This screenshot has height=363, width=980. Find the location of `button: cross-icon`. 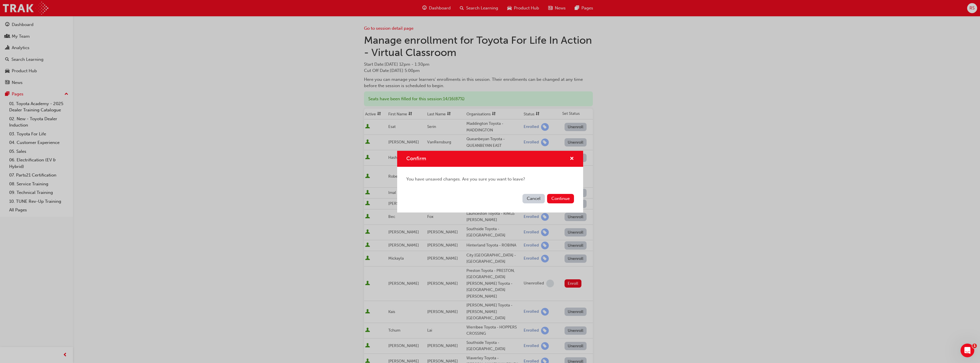

button: cross-icon is located at coordinates (571, 159).